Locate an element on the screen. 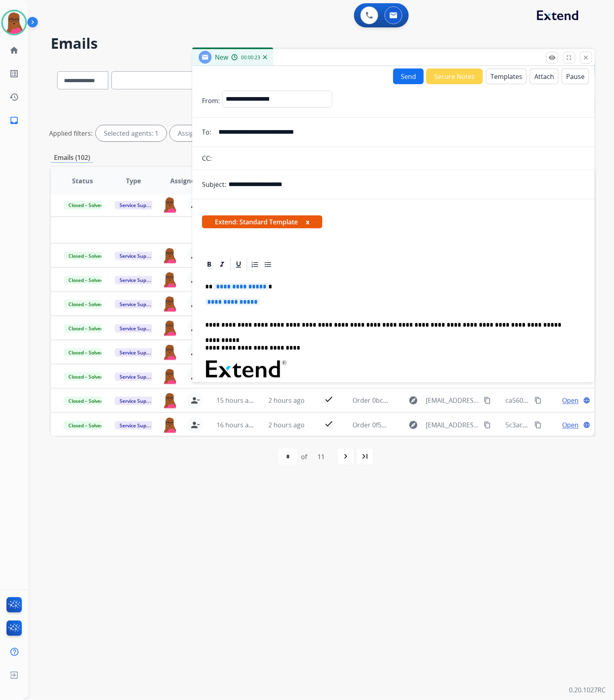 This screenshot has width=614, height=700. mat-icon: last_page is located at coordinates (365, 457).